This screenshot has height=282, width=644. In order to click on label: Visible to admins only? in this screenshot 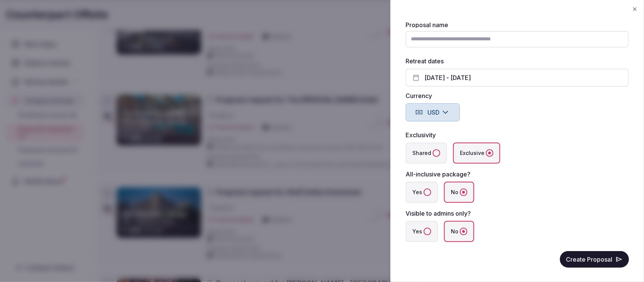, I will do `click(438, 213)`.